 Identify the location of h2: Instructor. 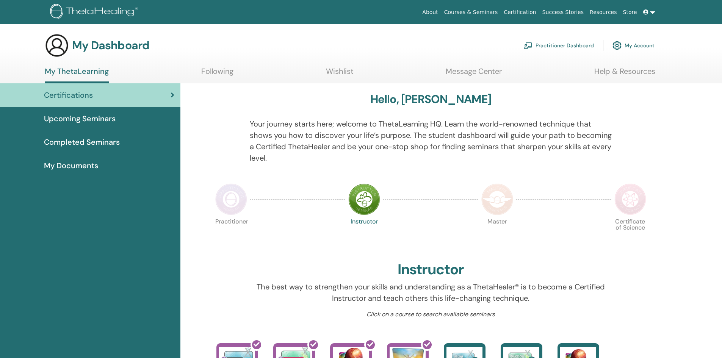
(431, 270).